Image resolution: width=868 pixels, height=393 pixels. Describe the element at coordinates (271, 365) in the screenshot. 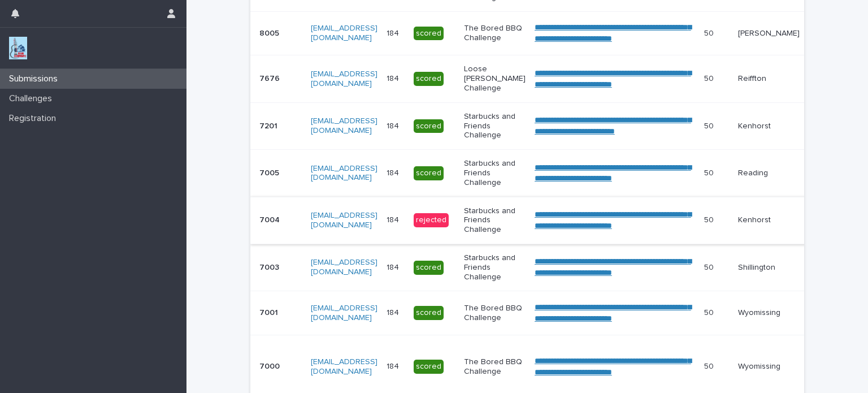

I see `p: 7000` at that location.